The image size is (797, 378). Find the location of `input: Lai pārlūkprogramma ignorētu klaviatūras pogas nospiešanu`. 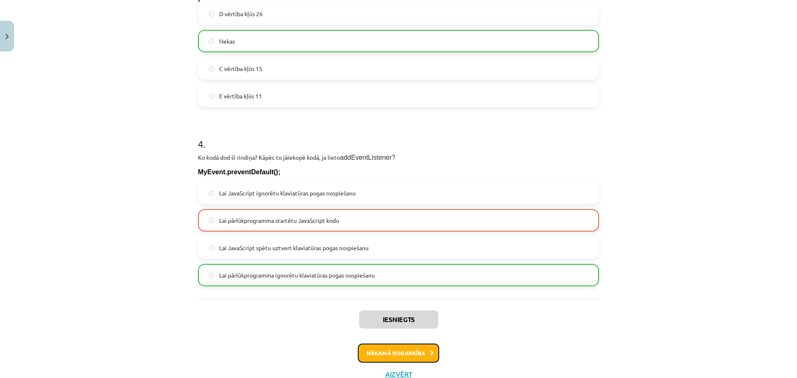

input: Lai pārlūkprogramma ignorētu klaviatūras pogas nospiešanu is located at coordinates (211, 275).